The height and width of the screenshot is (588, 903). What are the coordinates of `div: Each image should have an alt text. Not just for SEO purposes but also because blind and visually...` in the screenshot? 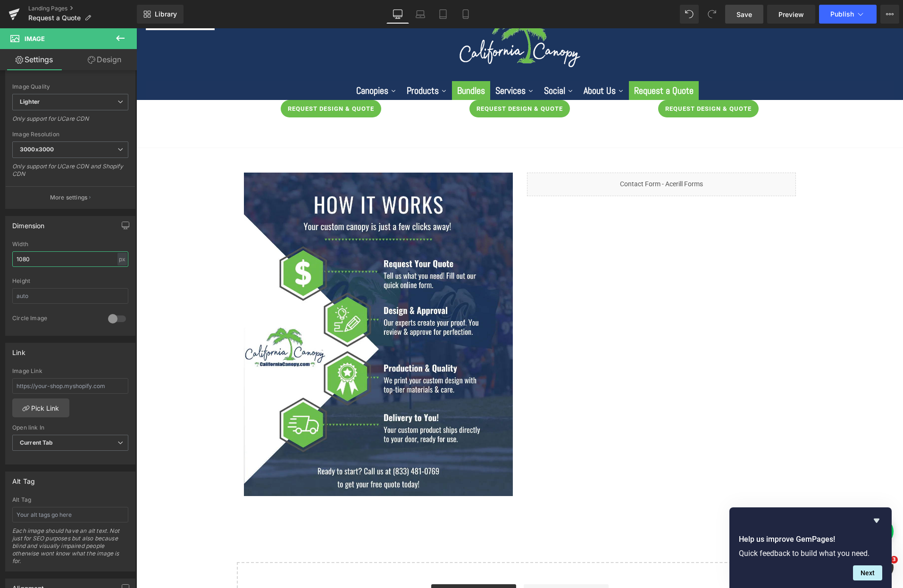 It's located at (70, 549).